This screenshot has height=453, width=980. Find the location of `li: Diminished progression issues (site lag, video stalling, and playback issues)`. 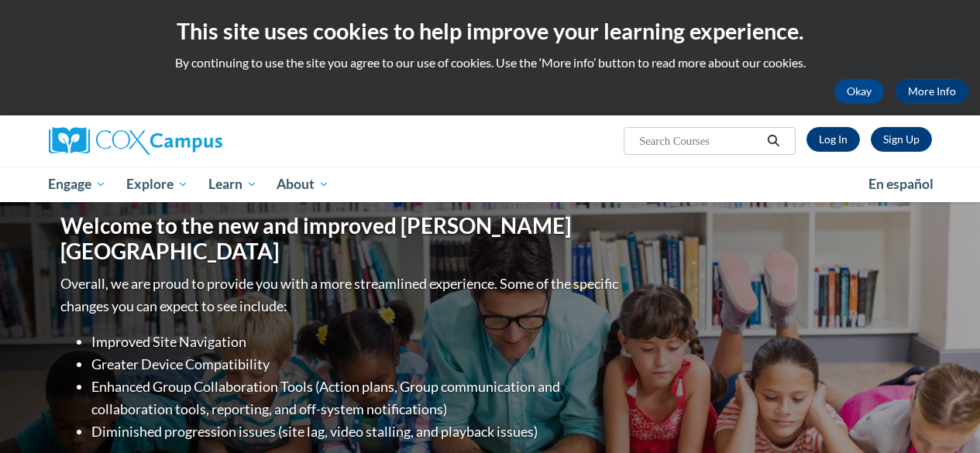

li: Diminished progression issues (site lag, video stalling, and playback issues) is located at coordinates (357, 431).